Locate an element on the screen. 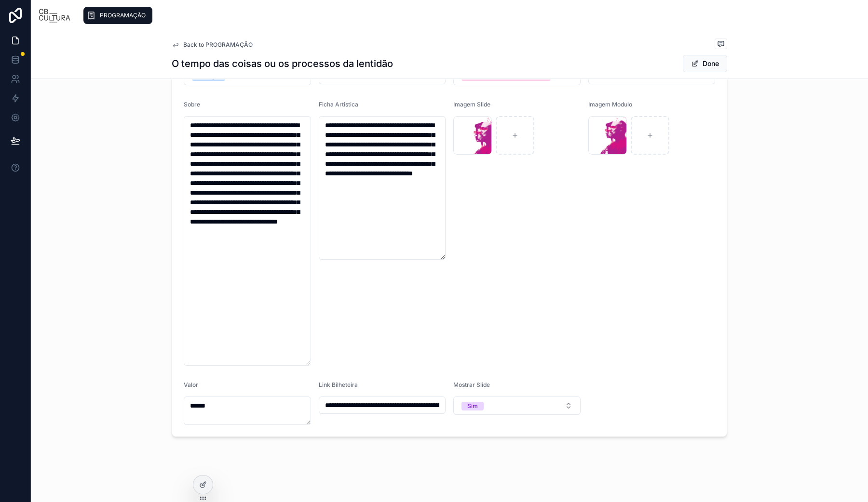 The height and width of the screenshot is (502, 868). div: scrollable content is located at coordinates (469, 15).